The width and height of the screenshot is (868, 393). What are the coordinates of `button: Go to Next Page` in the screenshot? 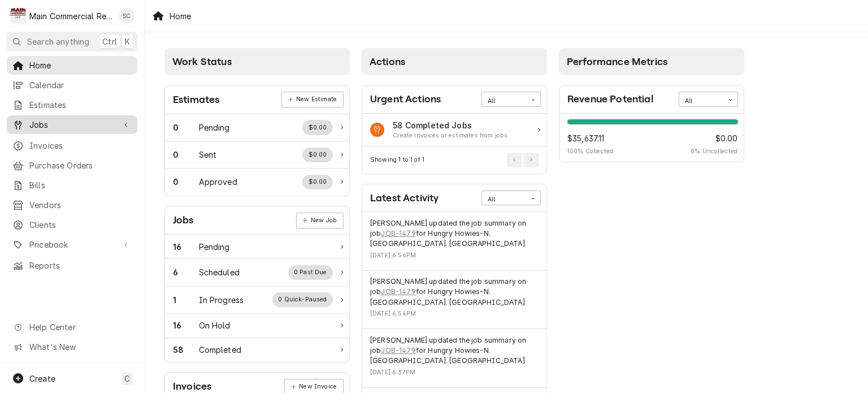 It's located at (531, 160).